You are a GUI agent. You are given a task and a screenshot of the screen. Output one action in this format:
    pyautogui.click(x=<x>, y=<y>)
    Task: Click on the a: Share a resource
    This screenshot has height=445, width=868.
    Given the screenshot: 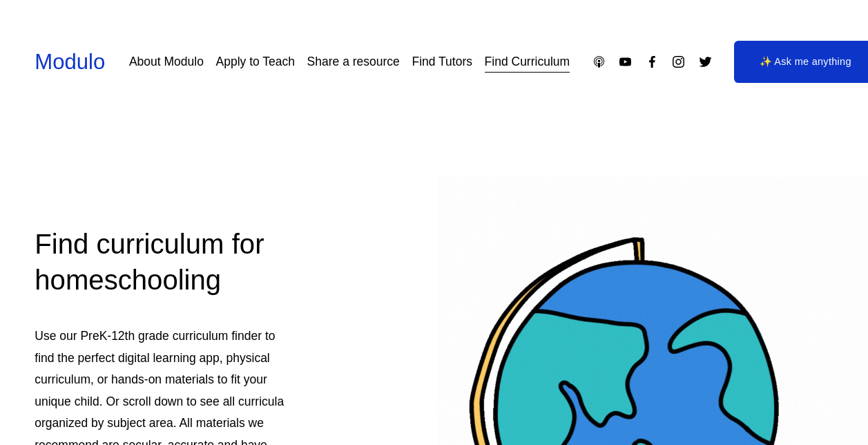 What is the action you would take?
    pyautogui.click(x=354, y=61)
    